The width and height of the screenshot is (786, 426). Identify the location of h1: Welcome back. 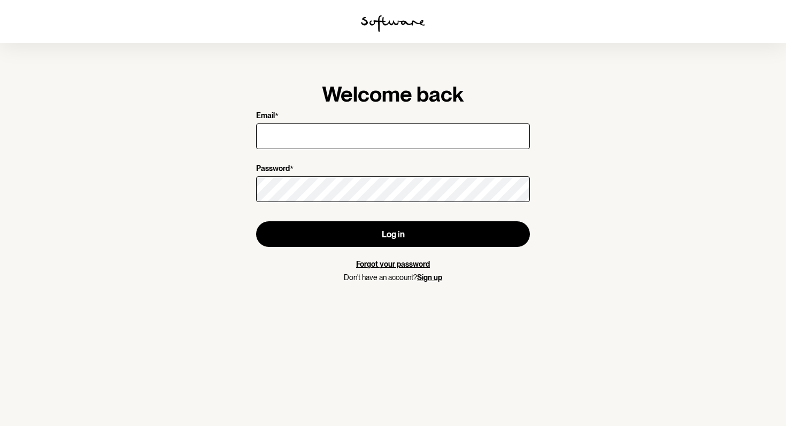
(393, 94).